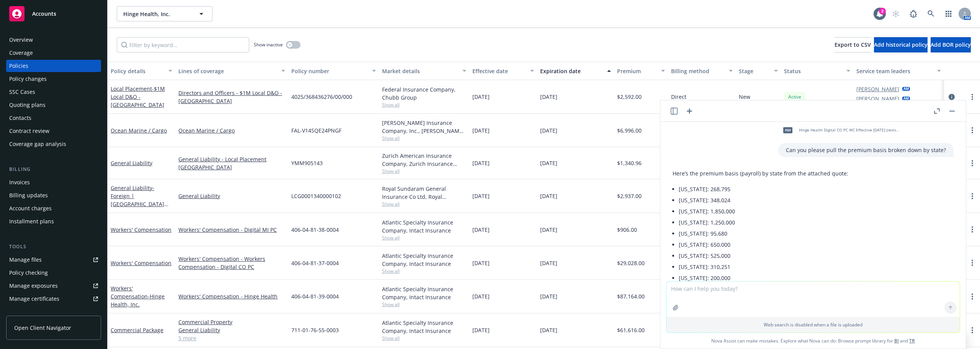 This screenshot has width=980, height=349. I want to click on span: $2,592.00, so click(629, 97).